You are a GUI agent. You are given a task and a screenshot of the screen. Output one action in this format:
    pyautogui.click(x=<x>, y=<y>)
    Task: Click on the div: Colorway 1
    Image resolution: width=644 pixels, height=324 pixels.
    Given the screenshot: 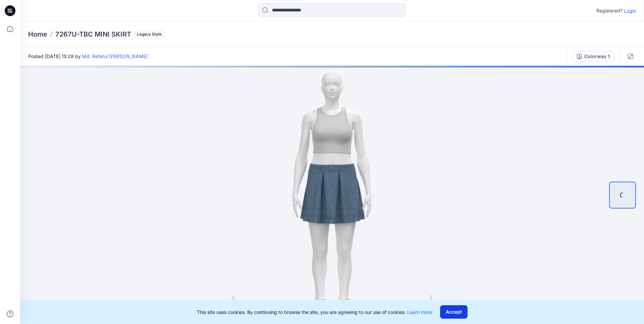 What is the action you would take?
    pyautogui.click(x=597, y=56)
    